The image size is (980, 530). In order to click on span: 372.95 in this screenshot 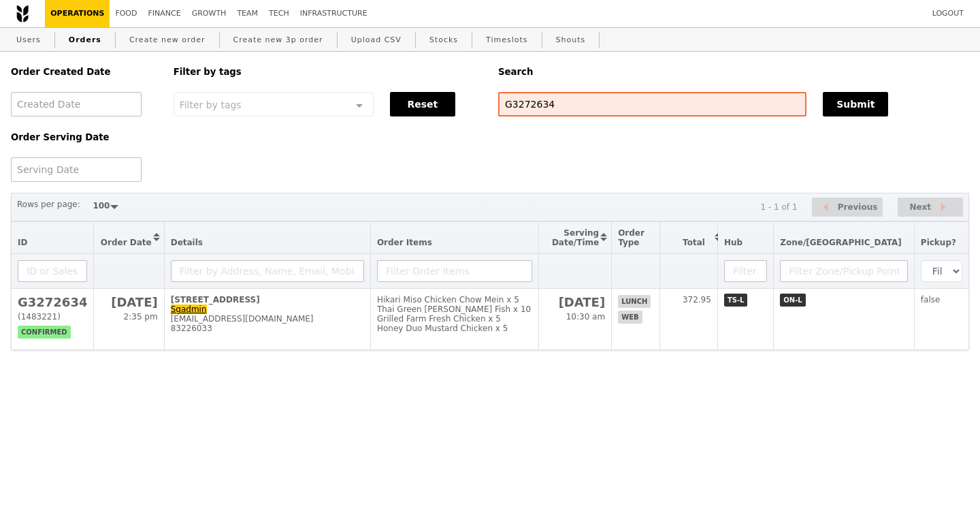, I will do `click(697, 299)`.